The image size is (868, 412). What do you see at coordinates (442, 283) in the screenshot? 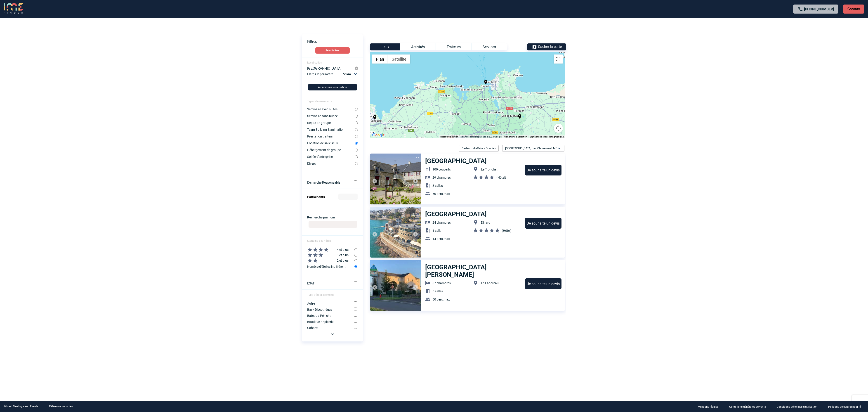
I see `span: 67 chambres` at bounding box center [442, 283].